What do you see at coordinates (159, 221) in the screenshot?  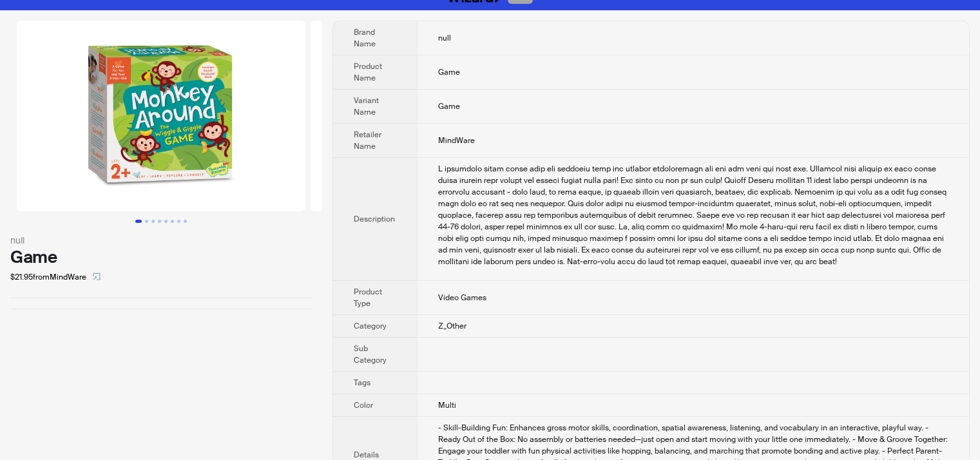 I see `button: Go to slide 4` at bounding box center [159, 221].